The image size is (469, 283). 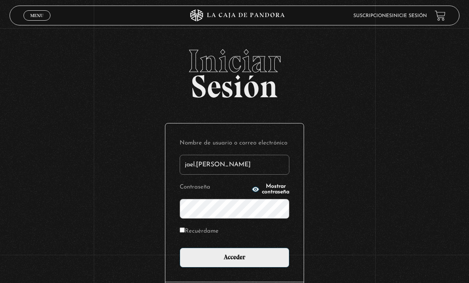 I want to click on label: Nombre de usuario o correo electrónico, so click(x=235, y=143).